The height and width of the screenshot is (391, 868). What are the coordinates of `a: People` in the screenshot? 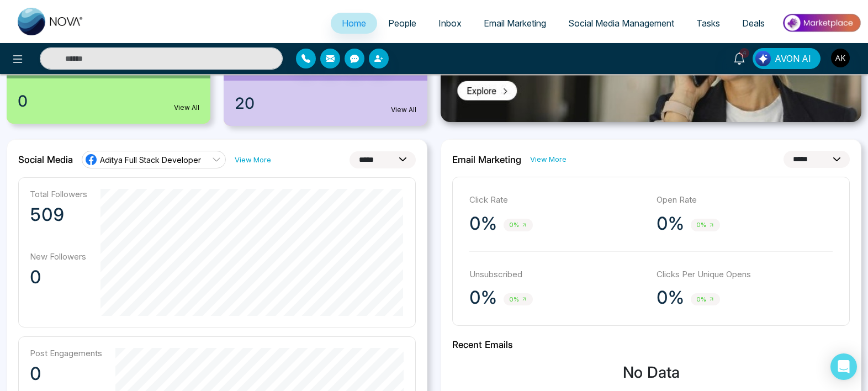 It's located at (402, 23).